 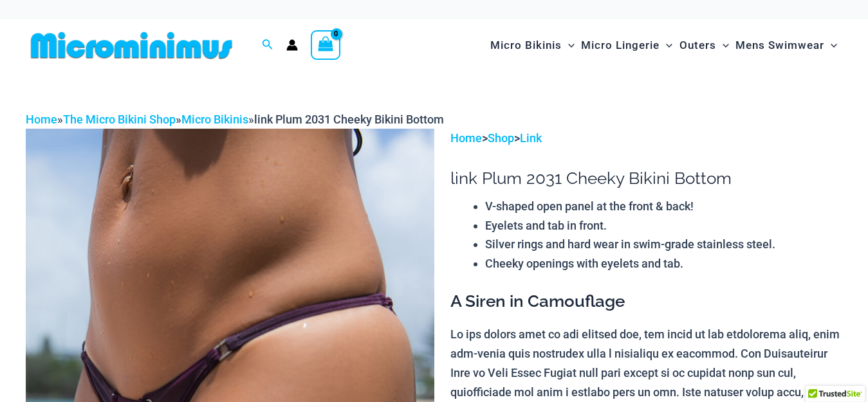 I want to click on img: MM SHOP LOGO FLAT, so click(x=131, y=45).